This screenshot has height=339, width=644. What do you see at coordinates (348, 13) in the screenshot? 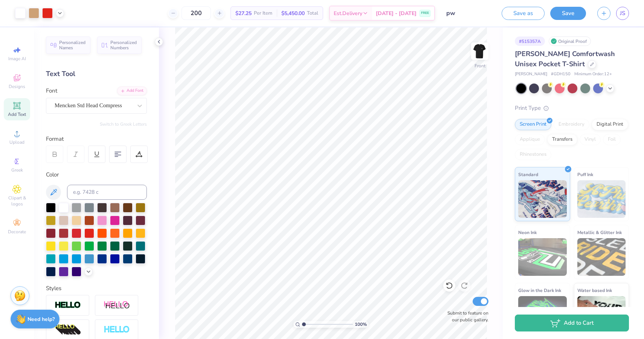
I see `span: Est. Delivery` at bounding box center [348, 13].